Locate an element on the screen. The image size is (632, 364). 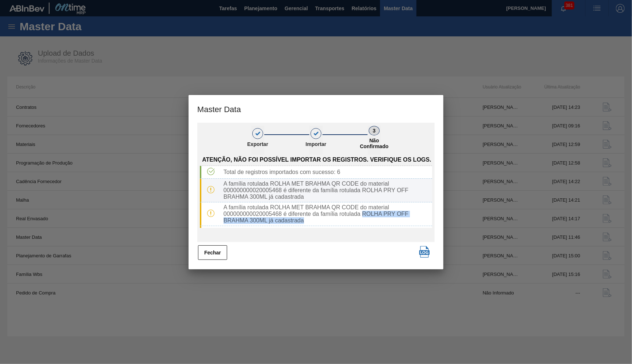
p: Importar is located at coordinates (316, 144).